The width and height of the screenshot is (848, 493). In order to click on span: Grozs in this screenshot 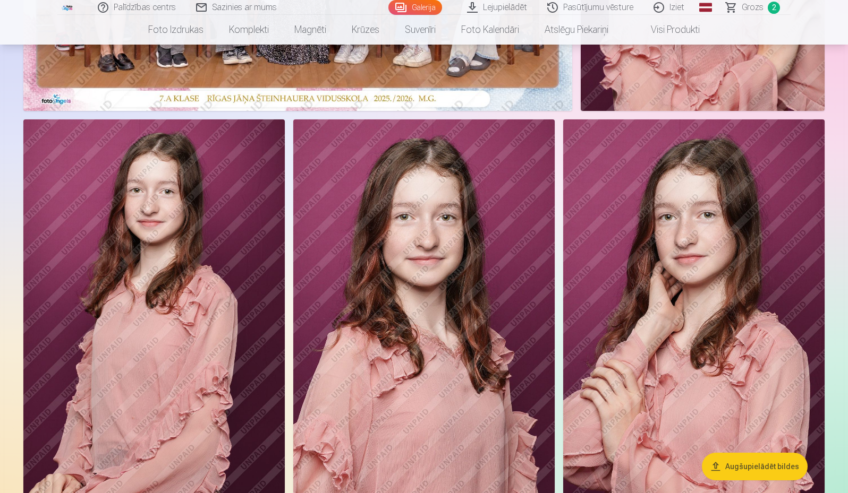, I will do `click(752, 7)`.